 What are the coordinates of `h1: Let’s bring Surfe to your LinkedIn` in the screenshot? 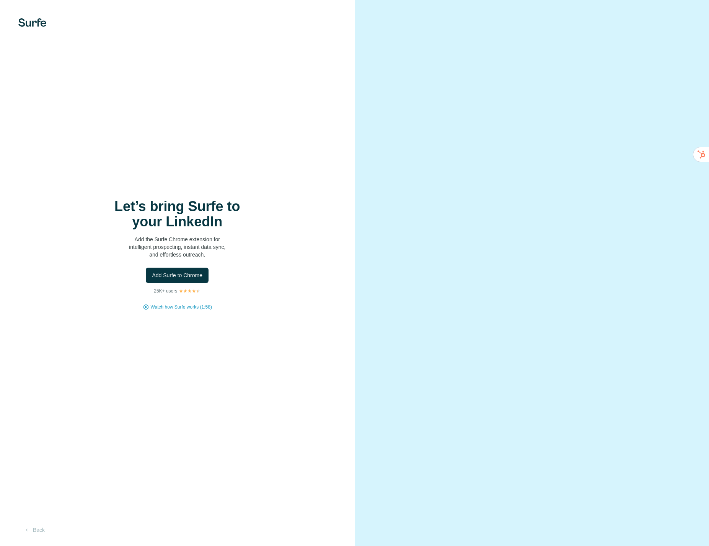 It's located at (177, 214).